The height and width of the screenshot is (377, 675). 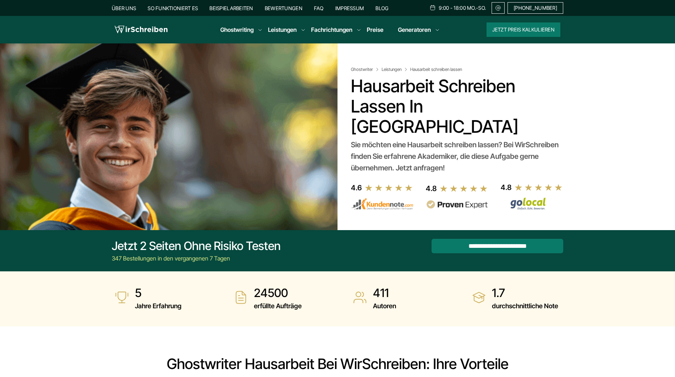 I want to click on img: Jahre Erfahrung, so click(x=122, y=297).